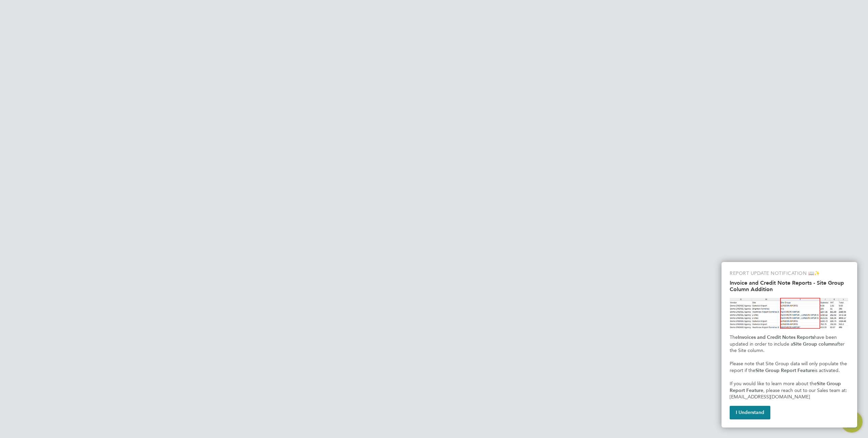 This screenshot has width=868, height=438. Describe the element at coordinates (750, 413) in the screenshot. I see `button: I Understand` at that location.